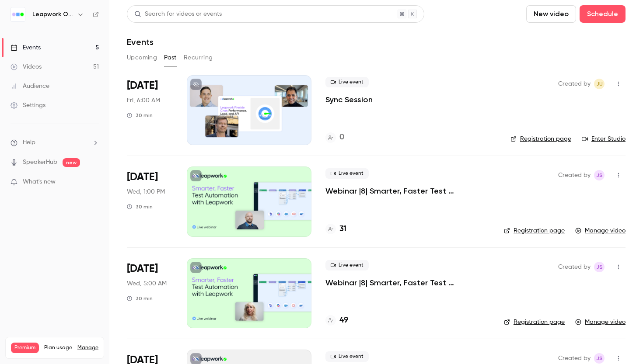  Describe the element at coordinates (39, 182) in the screenshot. I see `span: What's new` at that location.